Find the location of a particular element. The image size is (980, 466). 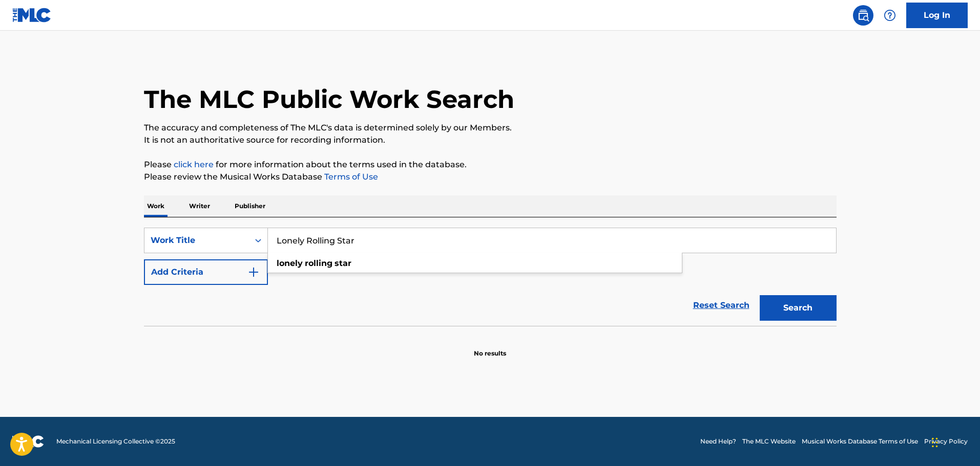

button: Add Criteria is located at coordinates (206, 273).